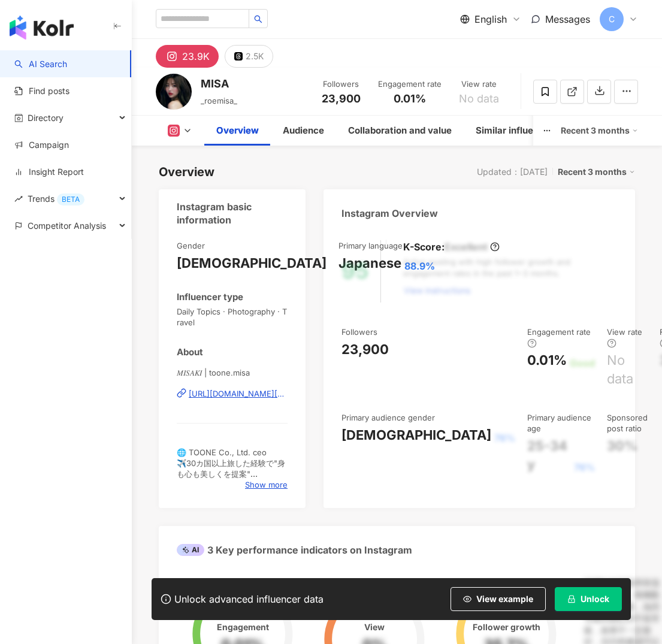 Image resolution: width=662 pixels, height=644 pixels. Describe the element at coordinates (374, 627) in the screenshot. I see `div: View` at that location.